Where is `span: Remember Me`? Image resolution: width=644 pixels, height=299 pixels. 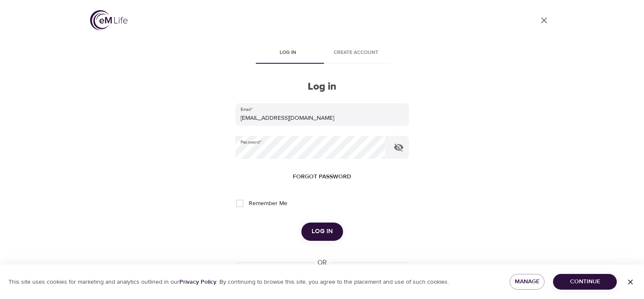
span: Remember Me is located at coordinates (268, 203).